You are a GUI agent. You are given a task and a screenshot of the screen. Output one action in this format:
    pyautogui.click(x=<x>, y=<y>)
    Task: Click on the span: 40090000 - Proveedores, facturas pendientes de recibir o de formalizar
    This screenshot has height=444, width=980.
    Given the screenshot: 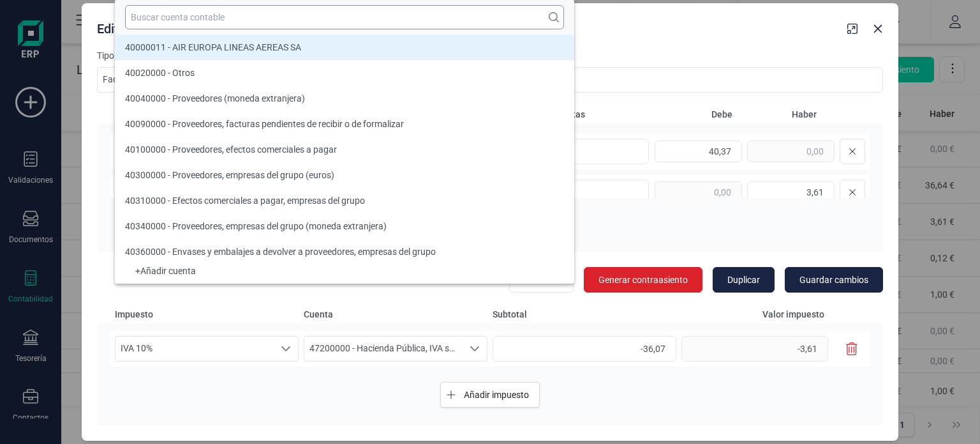 What is the action you would take?
    pyautogui.click(x=264, y=123)
    